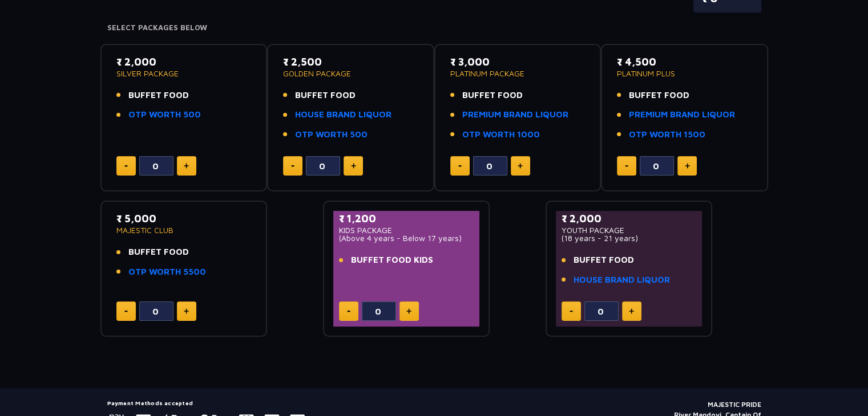 This screenshot has width=868, height=416. What do you see at coordinates (184, 230) in the screenshot?
I see `p: MAJESTIC CLUB` at bounding box center [184, 230].